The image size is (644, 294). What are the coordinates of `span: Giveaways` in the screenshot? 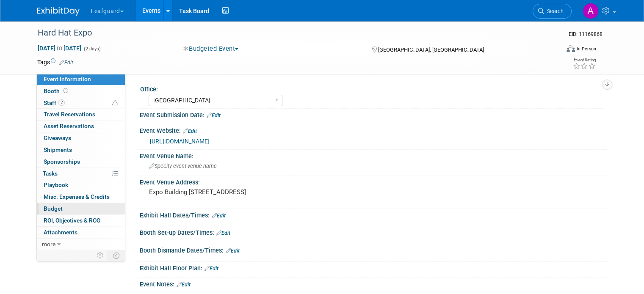 It's located at (57, 138).